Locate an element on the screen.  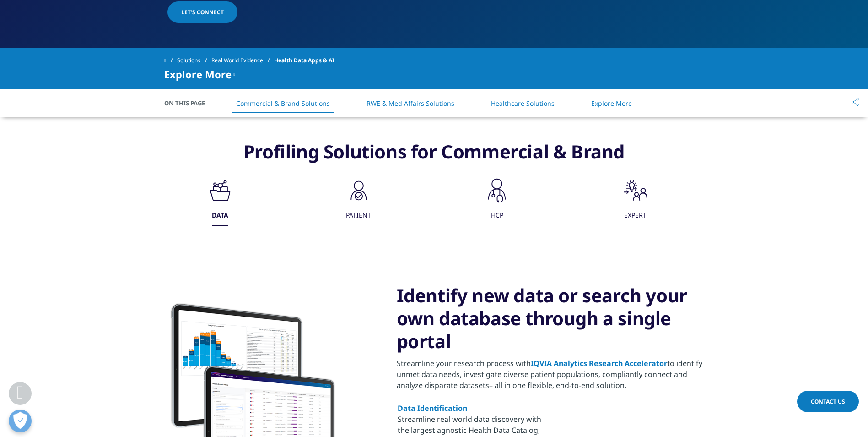
div: DATA is located at coordinates (220, 215).